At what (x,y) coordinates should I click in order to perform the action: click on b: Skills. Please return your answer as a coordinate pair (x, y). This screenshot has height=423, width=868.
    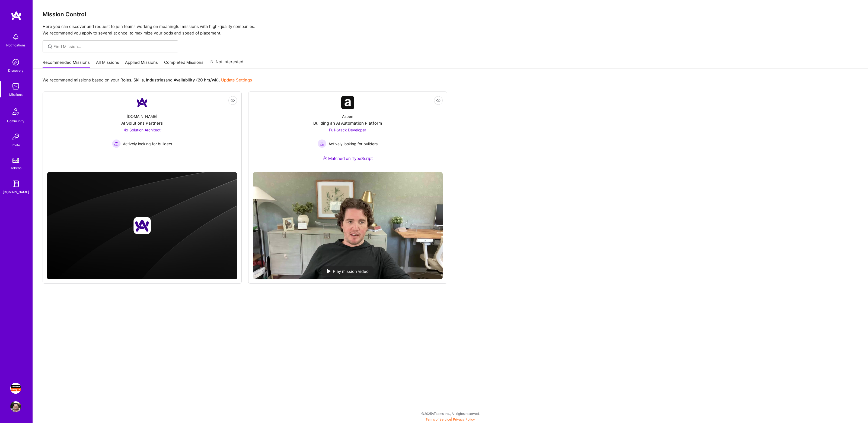
    Looking at the image, I should click on (139, 80).